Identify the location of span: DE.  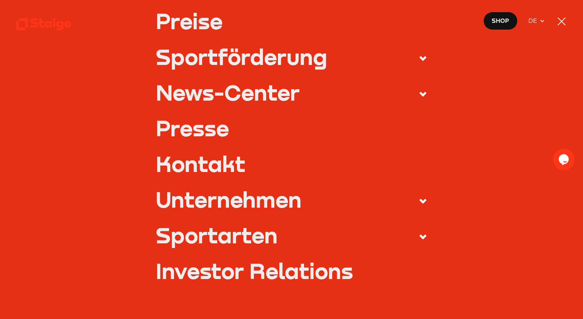
(534, 20).